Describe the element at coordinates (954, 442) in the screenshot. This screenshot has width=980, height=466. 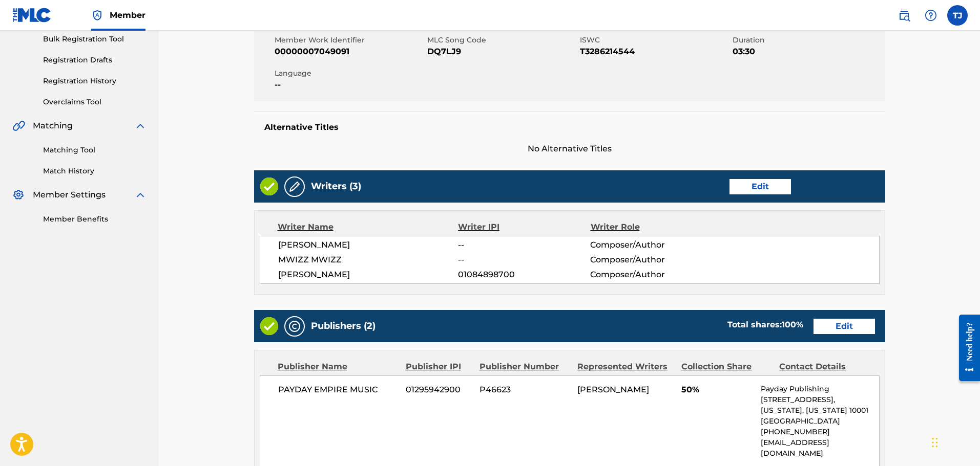
I see `div: Chat Widget` at that location.